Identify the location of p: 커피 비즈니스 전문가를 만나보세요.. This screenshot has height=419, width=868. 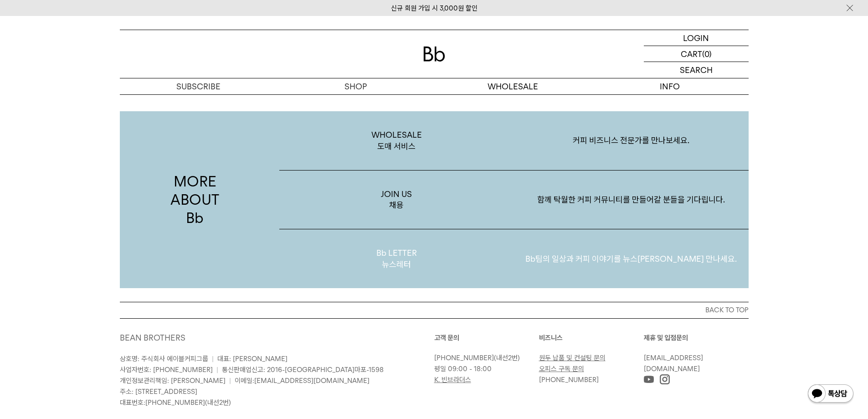
(631, 140).